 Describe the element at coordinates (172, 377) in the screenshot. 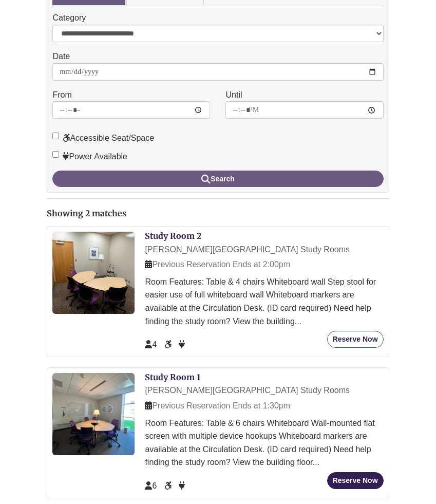

I see `a: Study Room 1` at that location.